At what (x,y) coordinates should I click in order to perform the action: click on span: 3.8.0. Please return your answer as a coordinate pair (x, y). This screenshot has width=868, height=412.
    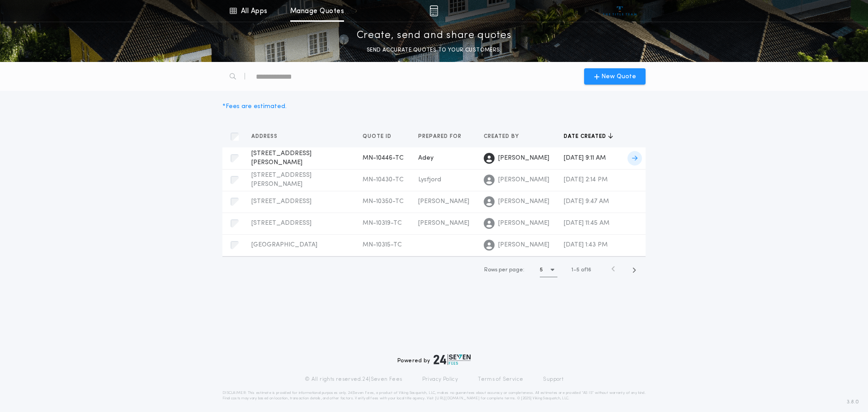
    Looking at the image, I should click on (853, 402).